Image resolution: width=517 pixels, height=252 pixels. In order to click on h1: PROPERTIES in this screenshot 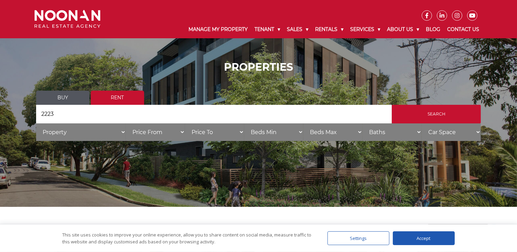, I will do `click(258, 67)`.